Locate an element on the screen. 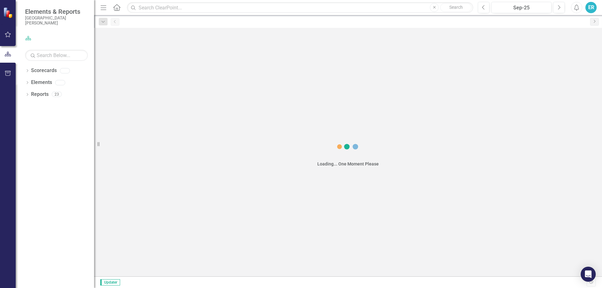 The image size is (602, 288). button: Sep-25 is located at coordinates (521, 8).